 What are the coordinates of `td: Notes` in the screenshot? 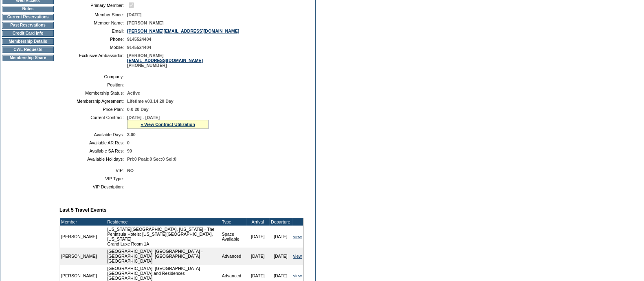 It's located at (28, 9).